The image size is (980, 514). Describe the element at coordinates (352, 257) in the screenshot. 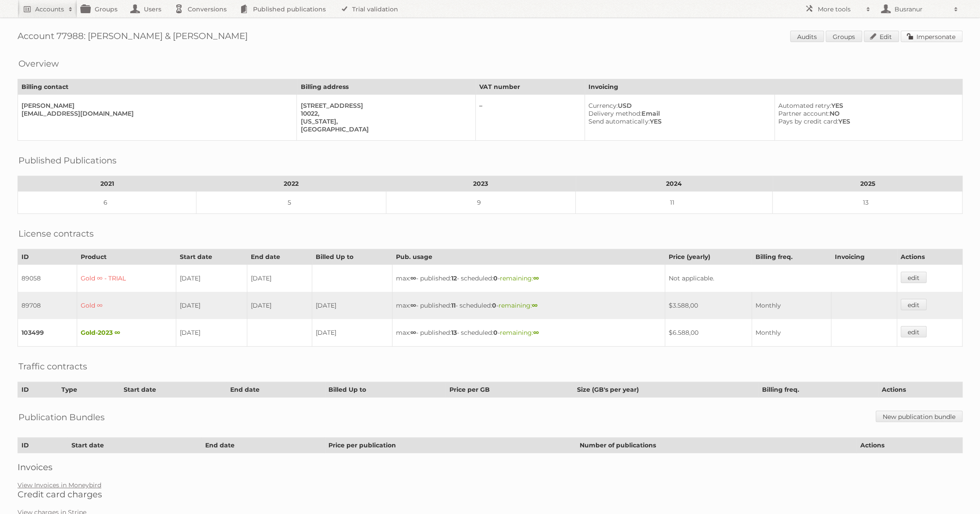

I see `th: Billed Up to` at that location.